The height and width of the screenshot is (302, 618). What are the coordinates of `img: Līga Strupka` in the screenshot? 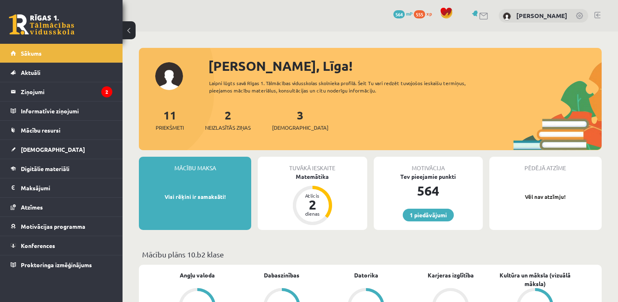 It's located at (507, 16).